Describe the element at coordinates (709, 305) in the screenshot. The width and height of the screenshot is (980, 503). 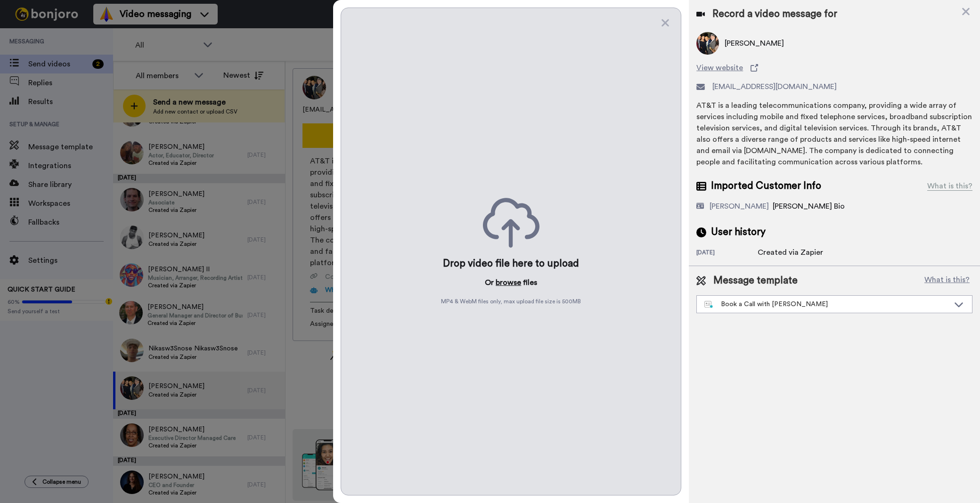
I see `img: nextgen-template.svg` at that location.